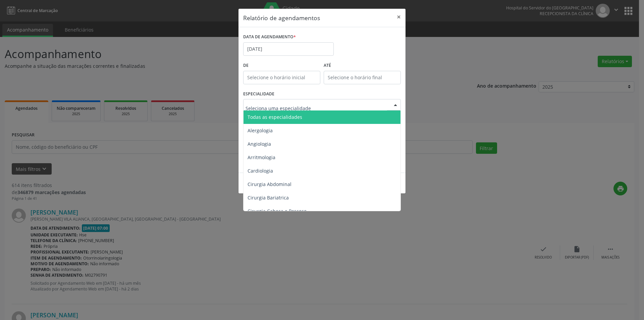  I want to click on input: Selecione uma data ou intervalo, so click(289, 49).